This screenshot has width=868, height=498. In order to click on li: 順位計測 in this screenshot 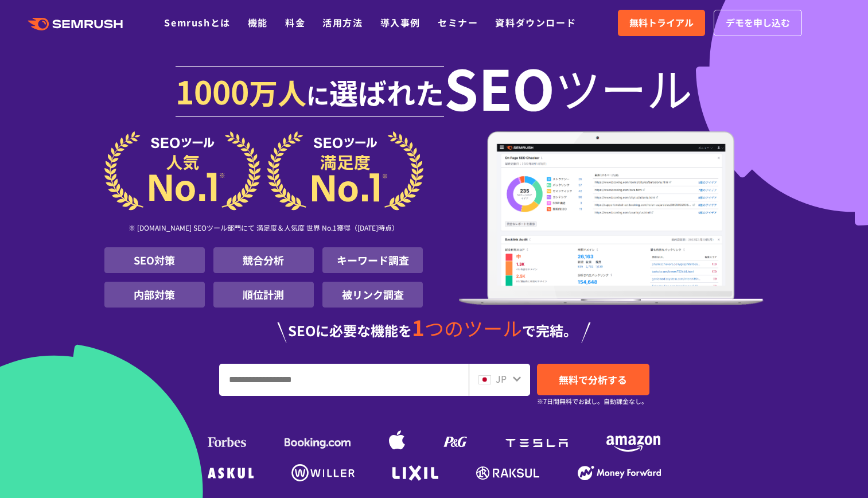, I will do `click(264, 294)`.